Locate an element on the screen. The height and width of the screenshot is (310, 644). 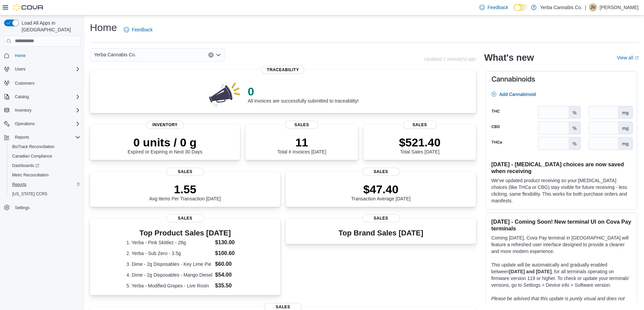
img: Cova is located at coordinates (29, 8).